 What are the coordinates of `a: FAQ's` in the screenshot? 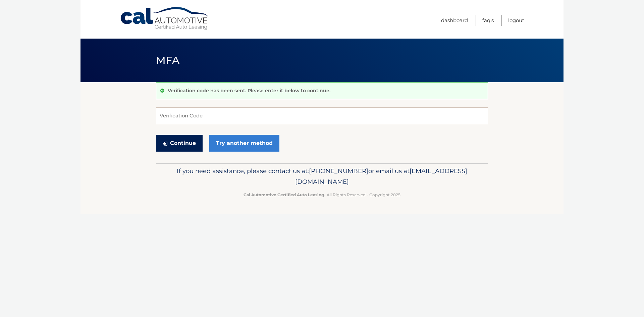 It's located at (488, 20).